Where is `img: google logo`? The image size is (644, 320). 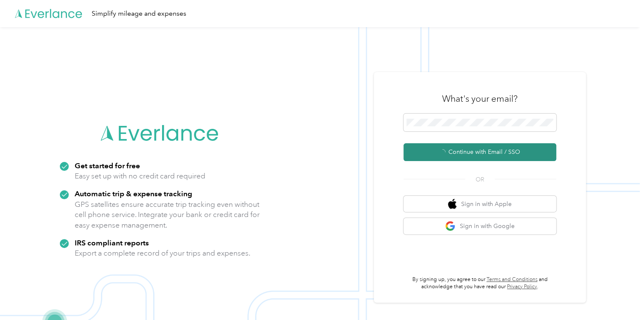 img: google logo is located at coordinates (450, 226).